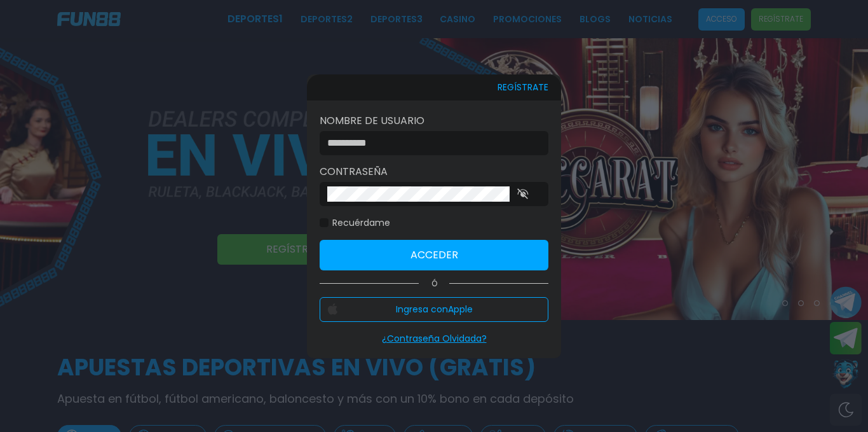  What do you see at coordinates (434, 255) in the screenshot?
I see `button: Acceder` at bounding box center [434, 255].